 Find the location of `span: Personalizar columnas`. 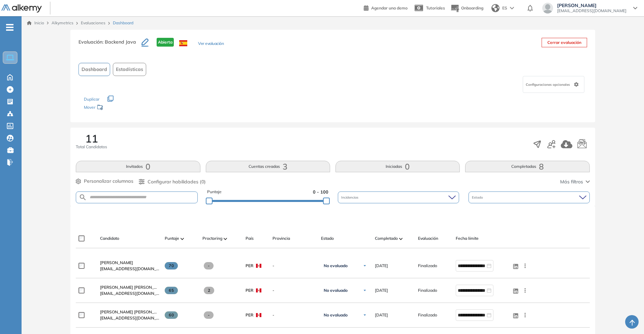

span: Personalizar columnas is located at coordinates (108, 181).